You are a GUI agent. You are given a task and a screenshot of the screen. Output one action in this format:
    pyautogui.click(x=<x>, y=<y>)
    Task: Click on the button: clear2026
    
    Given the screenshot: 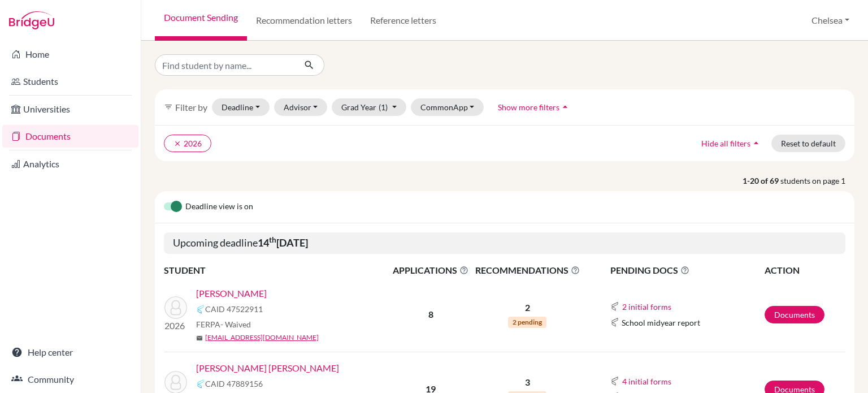 What is the action you would take?
    pyautogui.click(x=188, y=143)
    